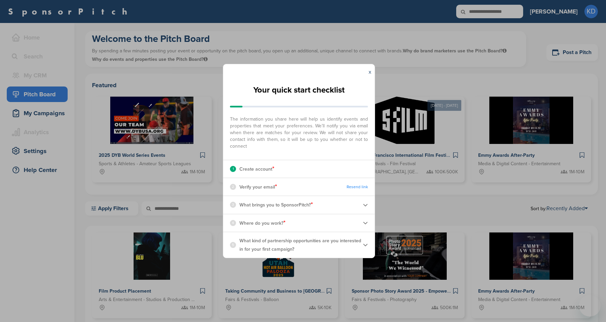 This screenshot has height=322, width=606. I want to click on p: Create account, so click(257, 169).